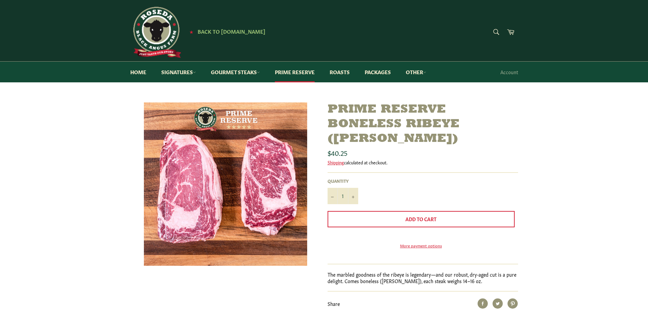  What do you see at coordinates (339, 72) in the screenshot?
I see `a: Roasts` at bounding box center [339, 72].